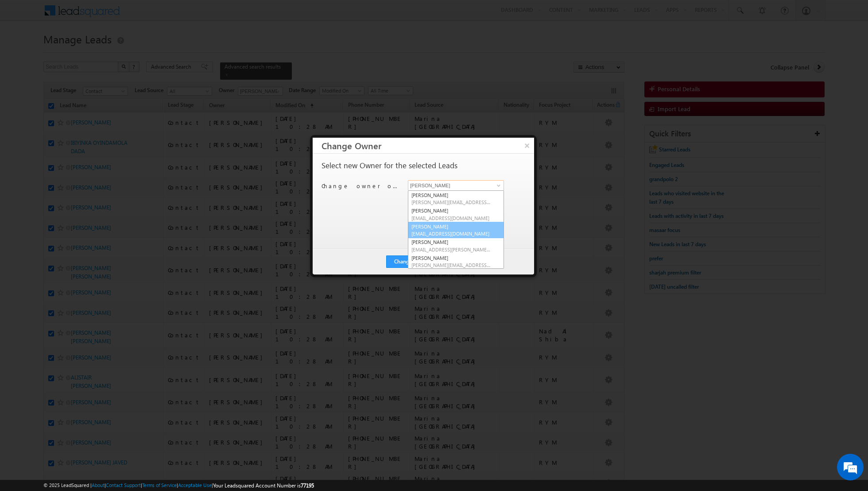 This screenshot has height=491, width=868. Describe the element at coordinates (98, 485) in the screenshot. I see `a: About` at that location.